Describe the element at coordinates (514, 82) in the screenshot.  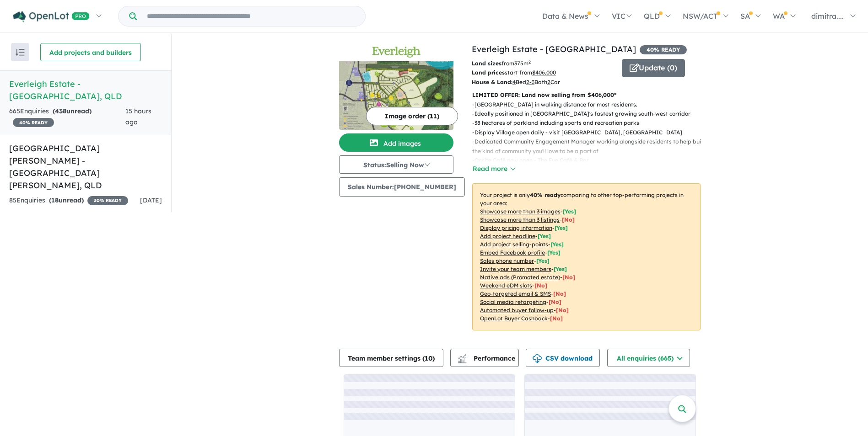
I see `u: 4` at that location.